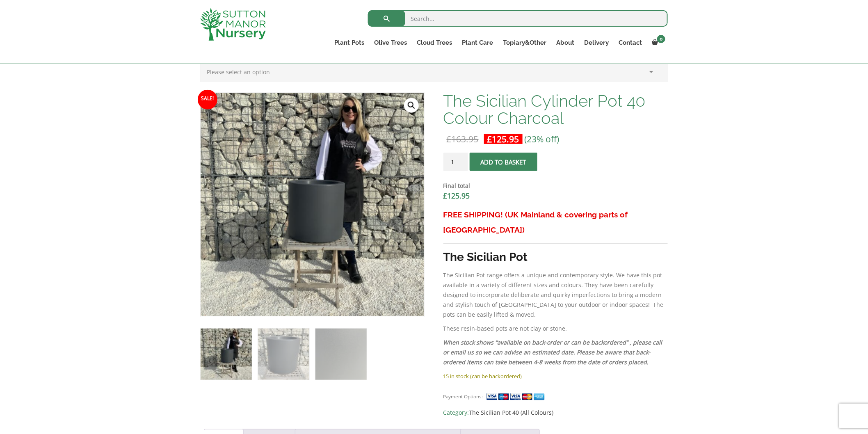  Describe the element at coordinates (555, 376) in the screenshot. I see `p: 15 in stock (can be backordered)` at that location.